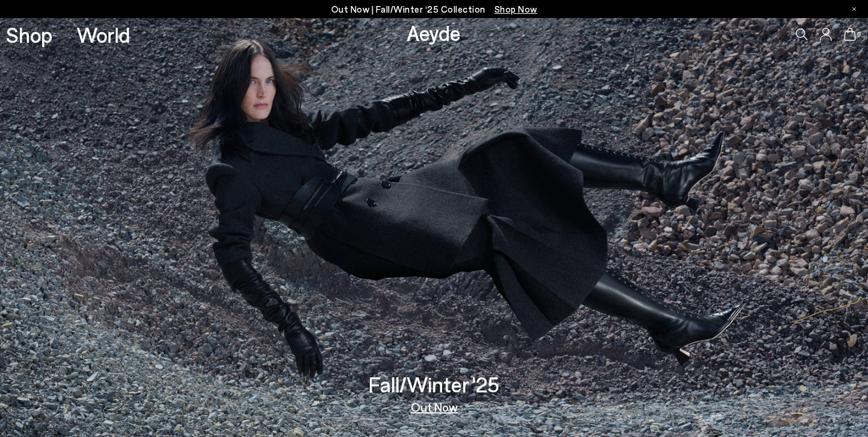 Image resolution: width=868 pixels, height=437 pixels. What do you see at coordinates (29, 34) in the screenshot?
I see `a: Shop` at bounding box center [29, 34].